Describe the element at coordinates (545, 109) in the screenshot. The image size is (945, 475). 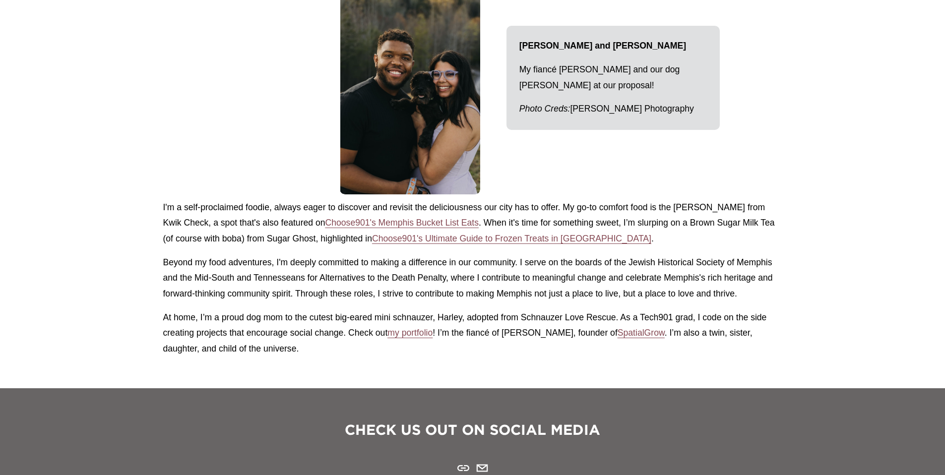
I see `em: Photo Creds:` at that location.